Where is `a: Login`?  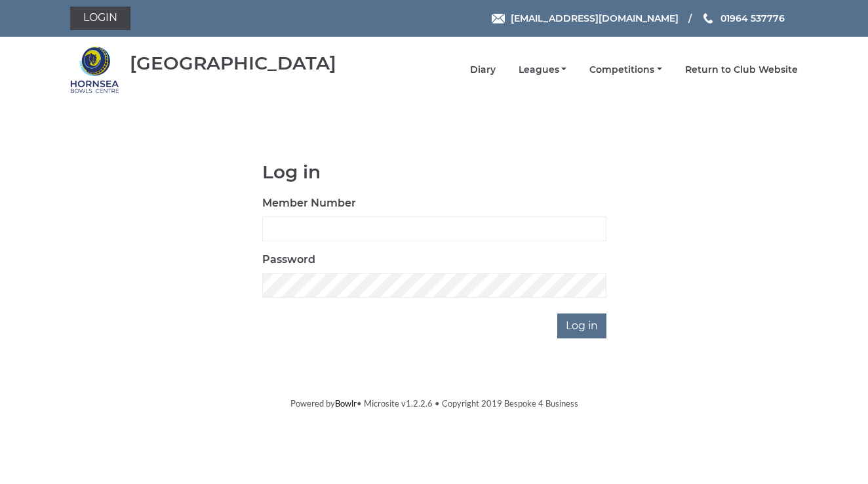 a: Login is located at coordinates (100, 18).